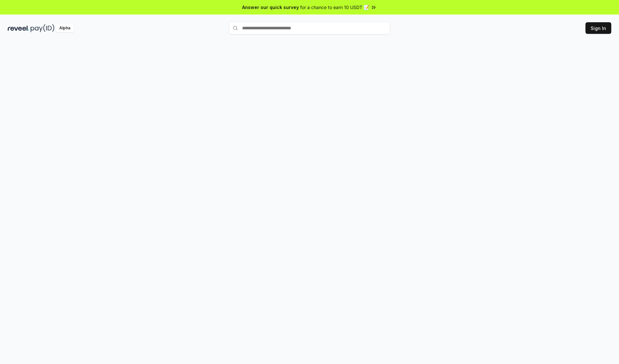 This screenshot has height=364, width=619. What do you see at coordinates (18, 28) in the screenshot?
I see `img: reveel_dark` at bounding box center [18, 28].